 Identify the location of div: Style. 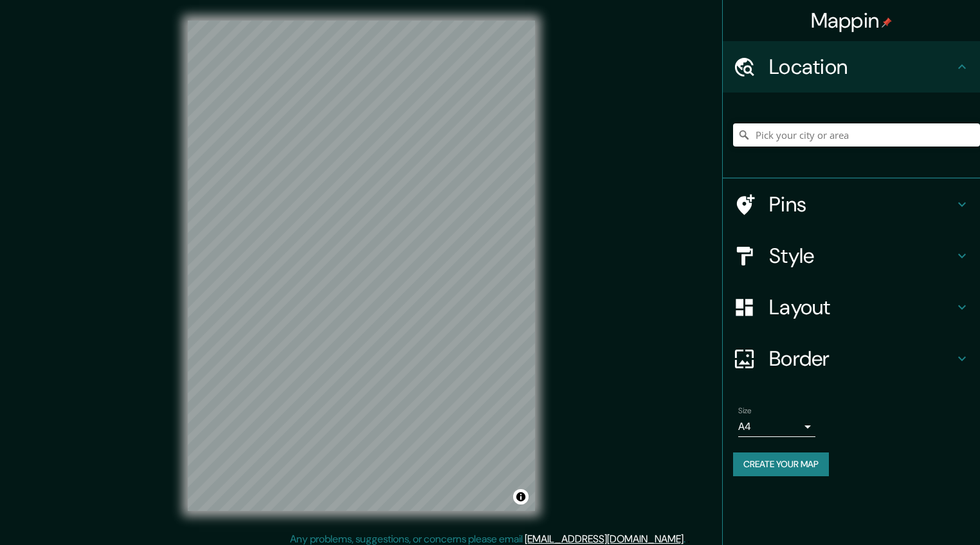
(852, 256).